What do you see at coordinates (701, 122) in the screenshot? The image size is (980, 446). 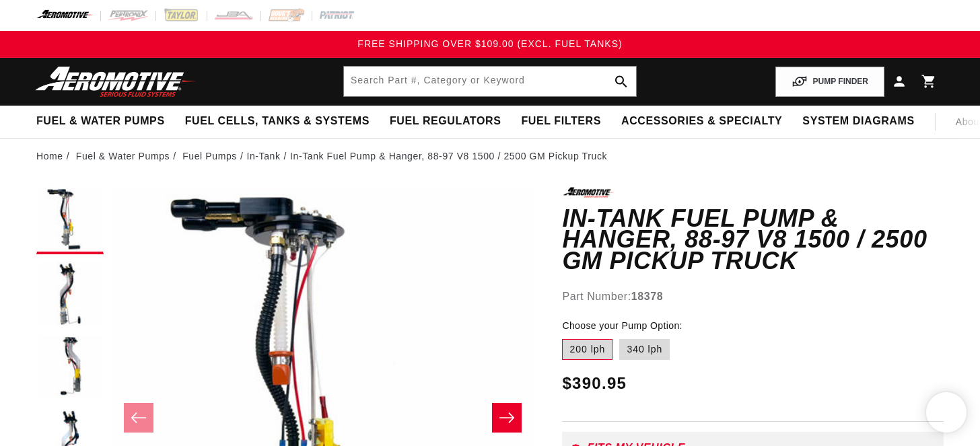 I see `span: Accessories & Specialty` at bounding box center [701, 122].